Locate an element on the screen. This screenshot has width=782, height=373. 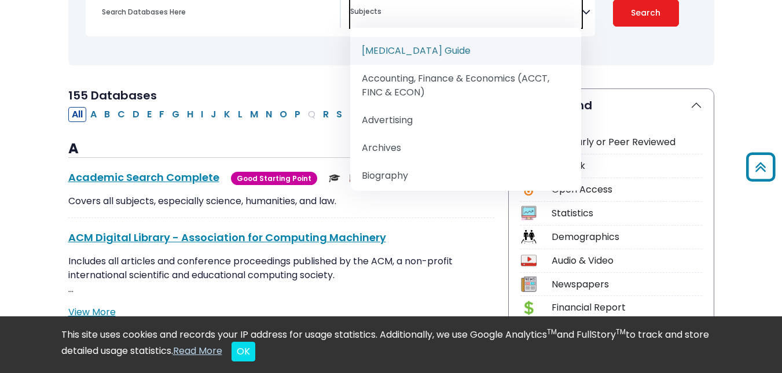
button: Filter Results B is located at coordinates (107, 115).